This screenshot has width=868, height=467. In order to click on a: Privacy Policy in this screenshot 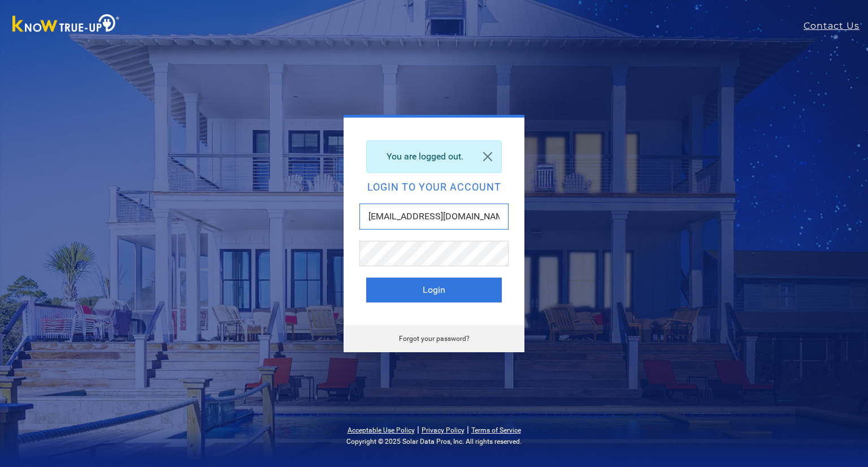, I will do `click(443, 430)`.